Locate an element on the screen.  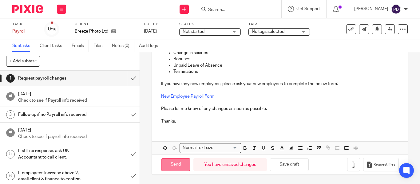
span: Request files is located at coordinates (384, 165).